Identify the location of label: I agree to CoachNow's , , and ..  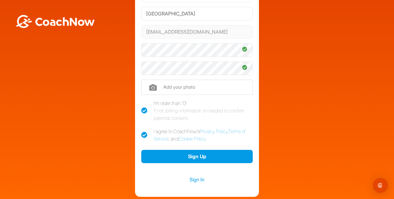
(197, 135).